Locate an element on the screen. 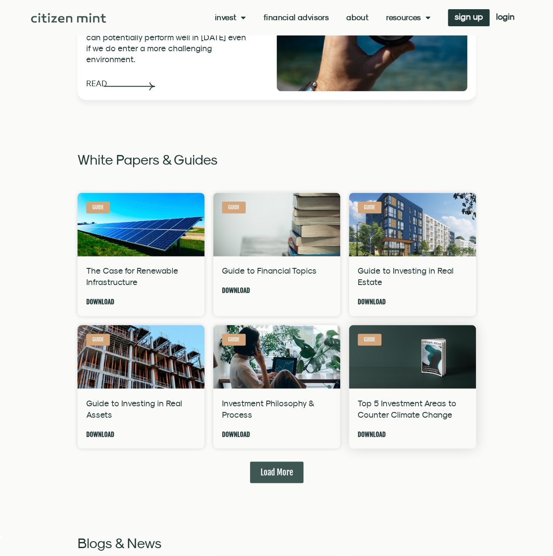  a: Guide to Investing in Real Assets is located at coordinates (134, 409).